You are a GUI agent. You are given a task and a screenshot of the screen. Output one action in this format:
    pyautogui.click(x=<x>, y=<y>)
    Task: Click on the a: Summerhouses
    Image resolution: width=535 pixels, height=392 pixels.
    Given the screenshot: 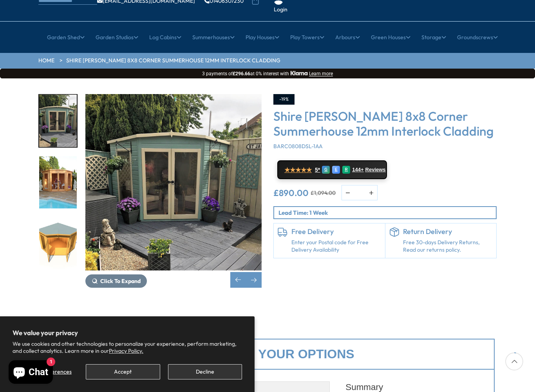 What is the action you would take?
    pyautogui.click(x=213, y=38)
    